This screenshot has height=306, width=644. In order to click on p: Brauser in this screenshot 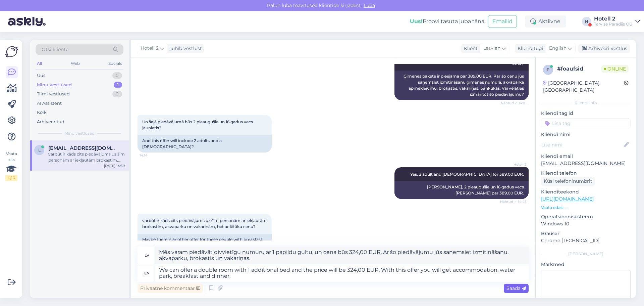, I will do `click(586, 234)`.